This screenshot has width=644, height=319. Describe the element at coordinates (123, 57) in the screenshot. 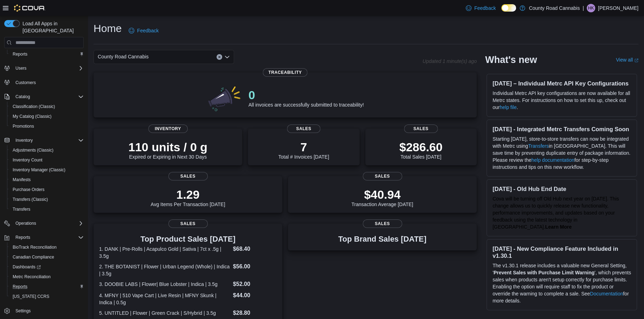

I see `span: County Road Cannabis` at that location.